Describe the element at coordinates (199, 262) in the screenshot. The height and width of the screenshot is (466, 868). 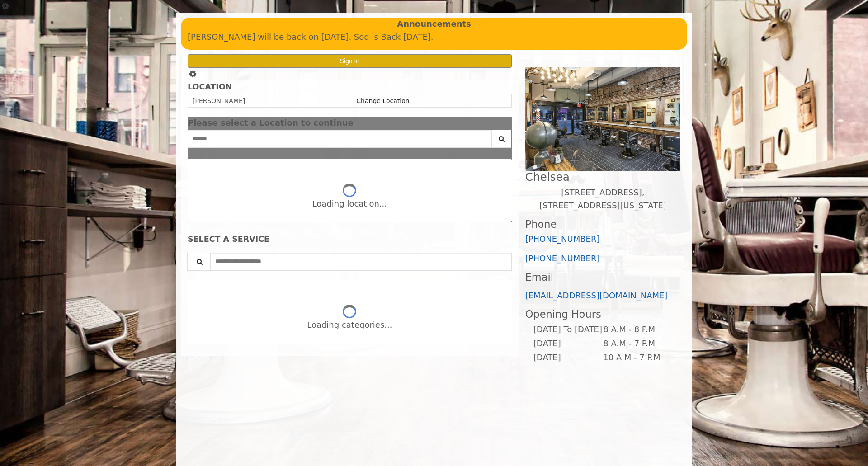
I see `button: Service Search` at that location.